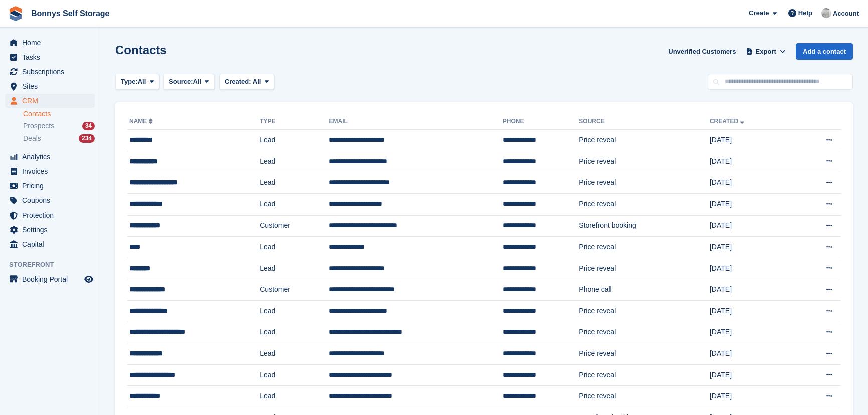 The height and width of the screenshot is (415, 868). What do you see at coordinates (52, 43) in the screenshot?
I see `span: Home` at bounding box center [52, 43].